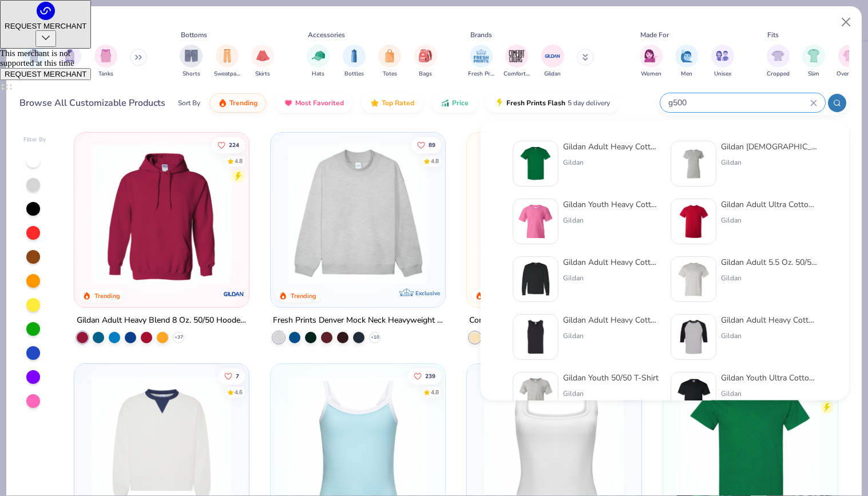 This screenshot has width=868, height=496. Describe the element at coordinates (536, 337) in the screenshot. I see `img: 88a44a92-e2a5-4f89-8212-3978ff1d2bb4` at that location.